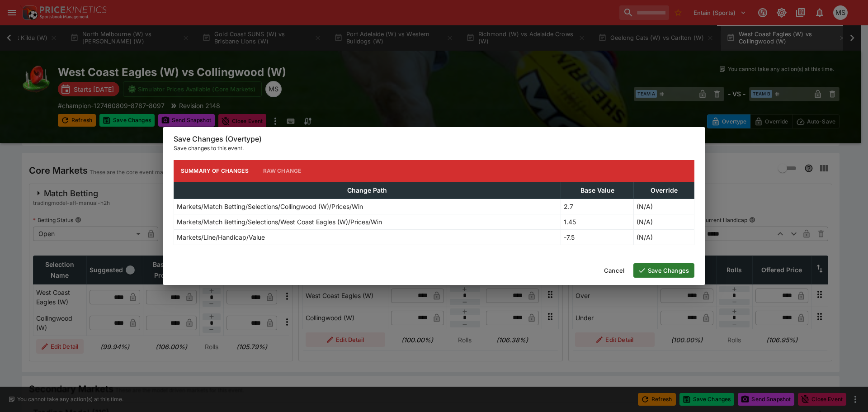 The width and height of the screenshot is (868, 412). I want to click on button: Summary of Changes, so click(215, 171).